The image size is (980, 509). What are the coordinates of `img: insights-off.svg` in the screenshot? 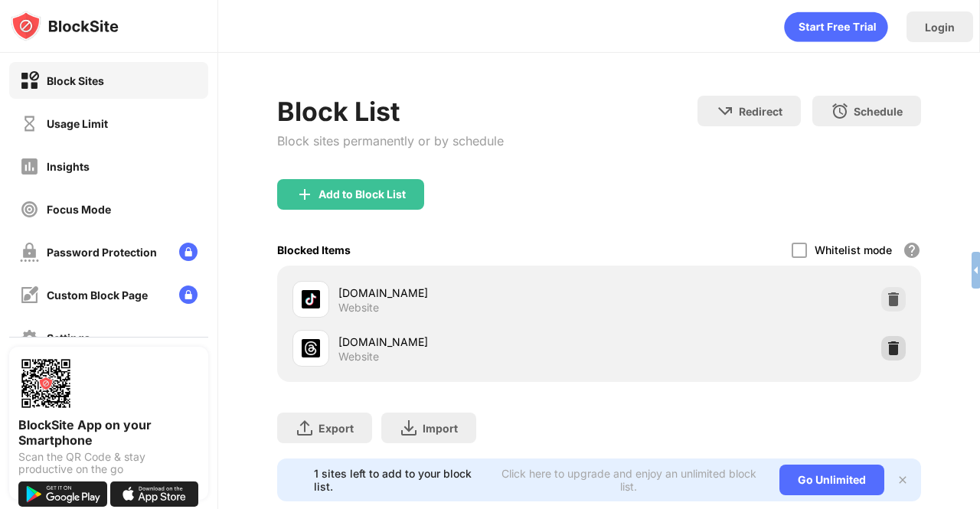 It's located at (29, 166).